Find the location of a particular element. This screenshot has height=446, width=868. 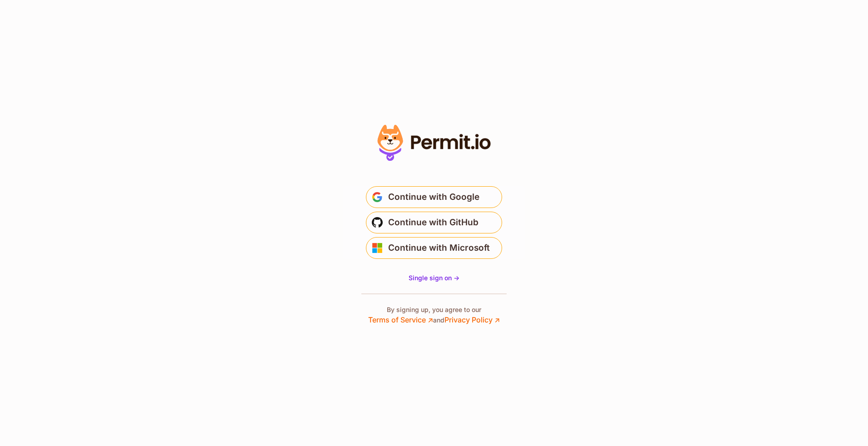

a: Terms of Service ↗ is located at coordinates (400, 320).